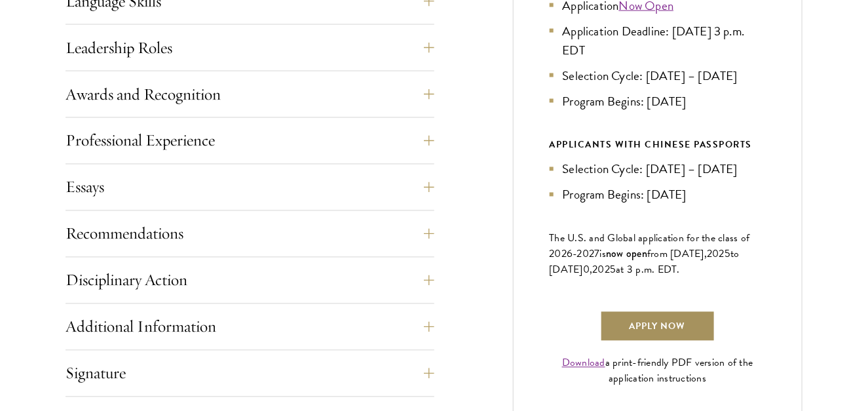  Describe the element at coordinates (658, 327) in the screenshot. I see `a: Apply Now` at that location.